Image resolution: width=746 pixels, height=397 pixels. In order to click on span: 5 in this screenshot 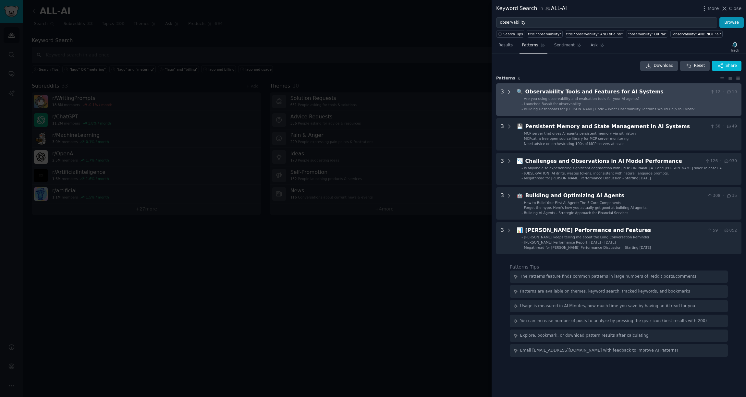, I will do `click(518, 79)`.